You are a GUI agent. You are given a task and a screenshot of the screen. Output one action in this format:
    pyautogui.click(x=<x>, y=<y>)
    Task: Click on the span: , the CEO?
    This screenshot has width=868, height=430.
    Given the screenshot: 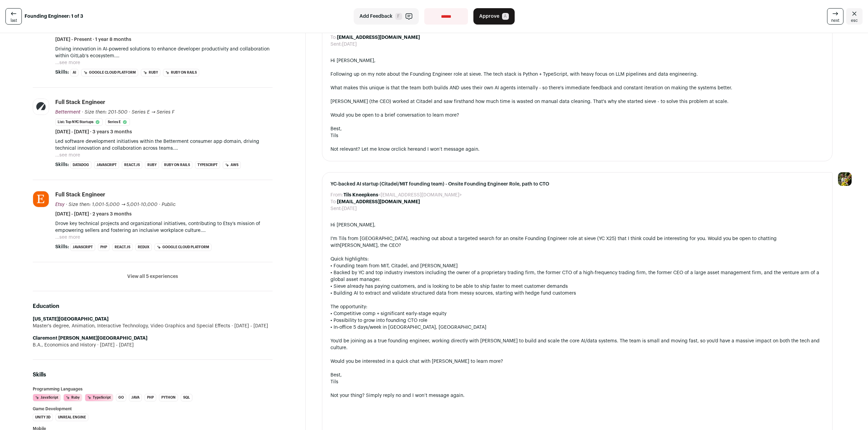 What is the action you would take?
    pyautogui.click(x=389, y=245)
    